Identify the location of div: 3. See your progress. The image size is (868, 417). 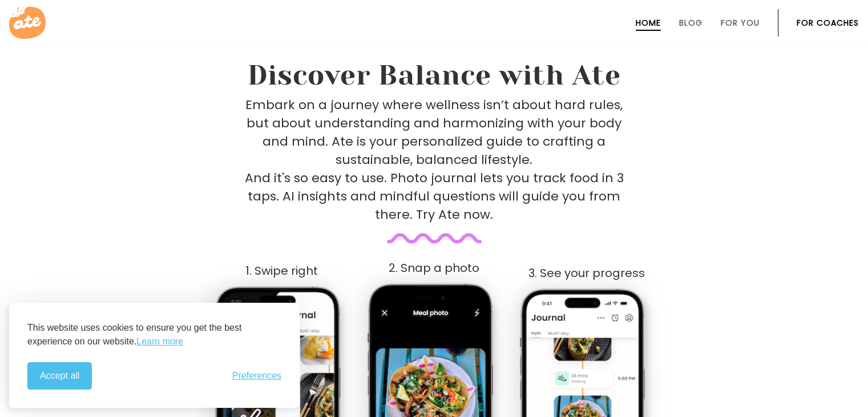
(586, 273).